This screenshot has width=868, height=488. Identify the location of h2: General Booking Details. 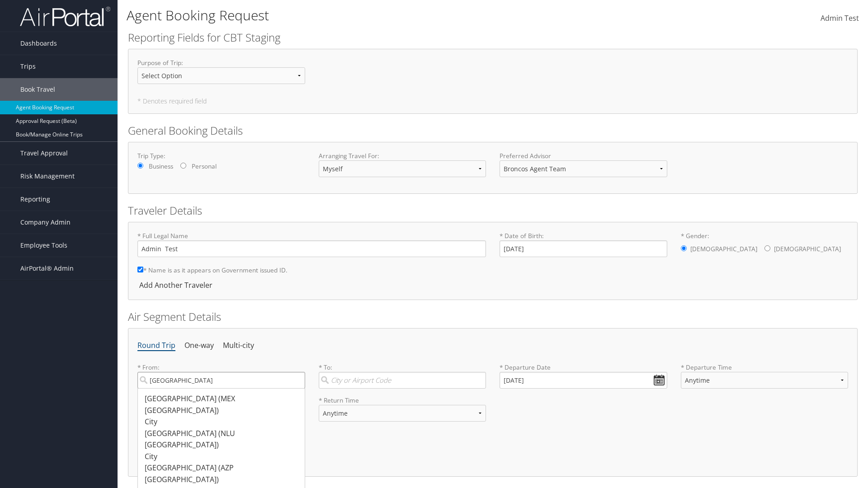
(493, 131).